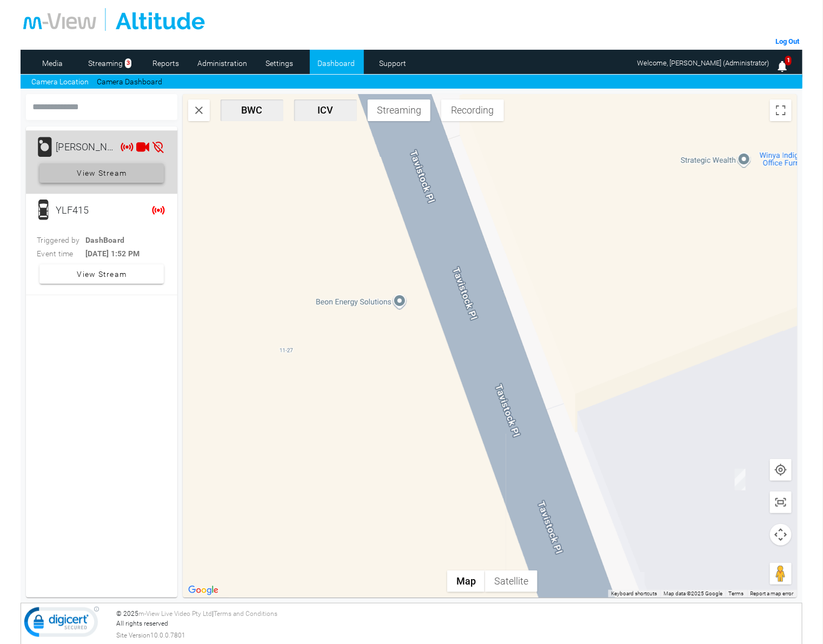  Describe the element at coordinates (86, 147) in the screenshot. I see `div: Jerri` at that location.